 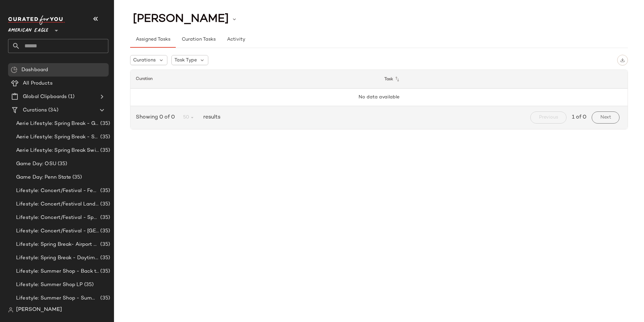 I want to click on span: Game Day: Penn State, so click(x=44, y=177).